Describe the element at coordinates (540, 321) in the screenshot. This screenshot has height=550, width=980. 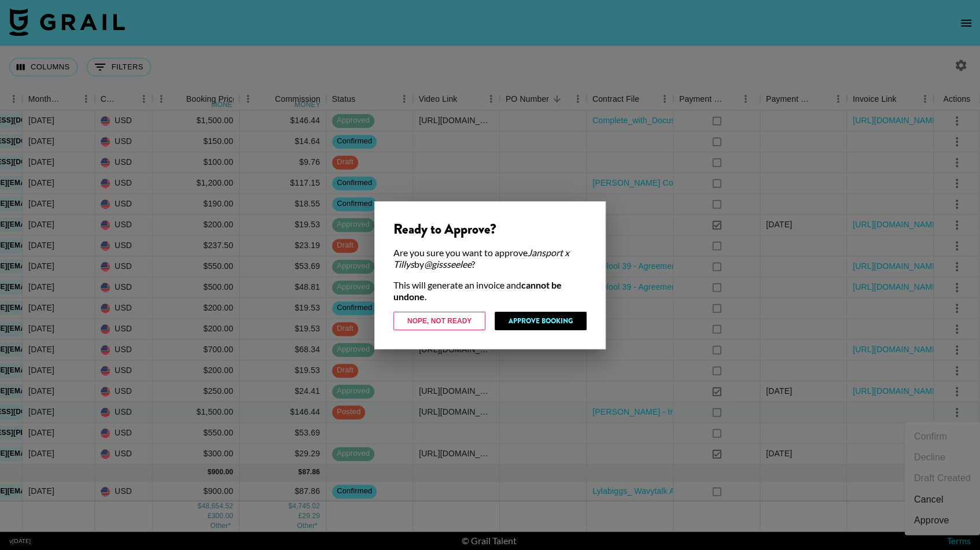
I see `button: Approve Booking` at that location.